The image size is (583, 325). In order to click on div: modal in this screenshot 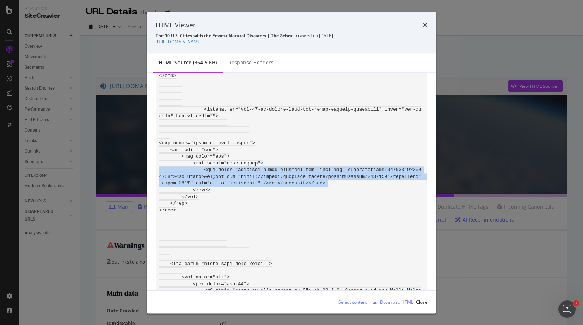, I will do `click(291, 162)`.